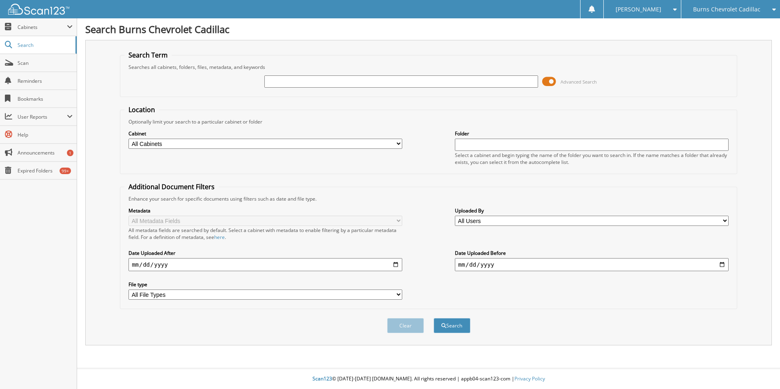 The width and height of the screenshot is (780, 389). What do you see at coordinates (591, 133) in the screenshot?
I see `label: Folder` at bounding box center [591, 133].